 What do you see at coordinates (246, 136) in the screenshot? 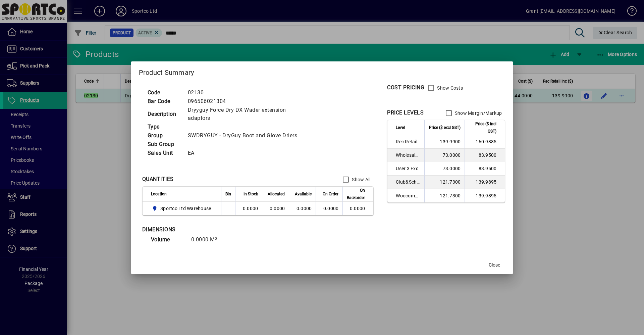
I see `td: SWDRYGUY - DryGuy Boot and Glove Driers` at bounding box center [246, 136].